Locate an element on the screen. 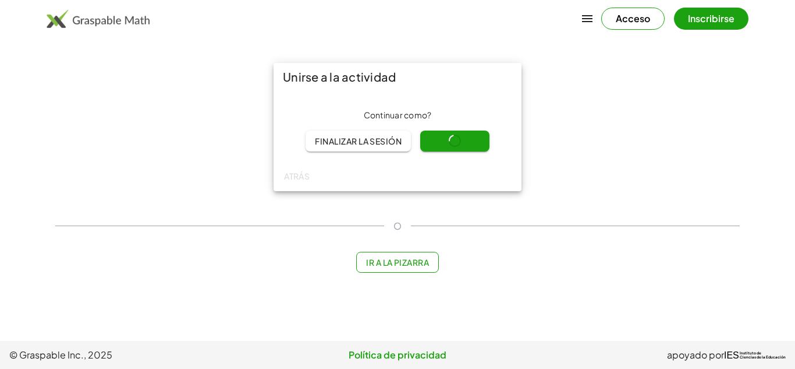 This screenshot has width=795, height=369. a: IESInstituto deCiencias de la Educación is located at coordinates (755, 355).